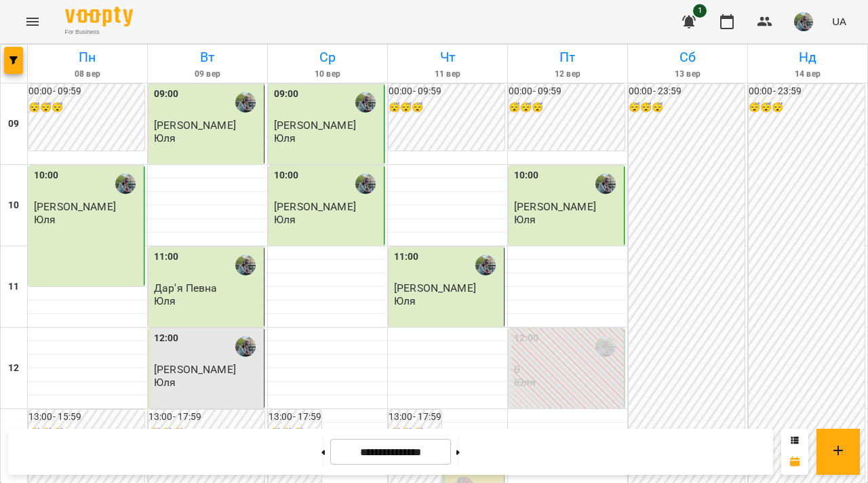  I want to click on h6: Чт, so click(448, 57).